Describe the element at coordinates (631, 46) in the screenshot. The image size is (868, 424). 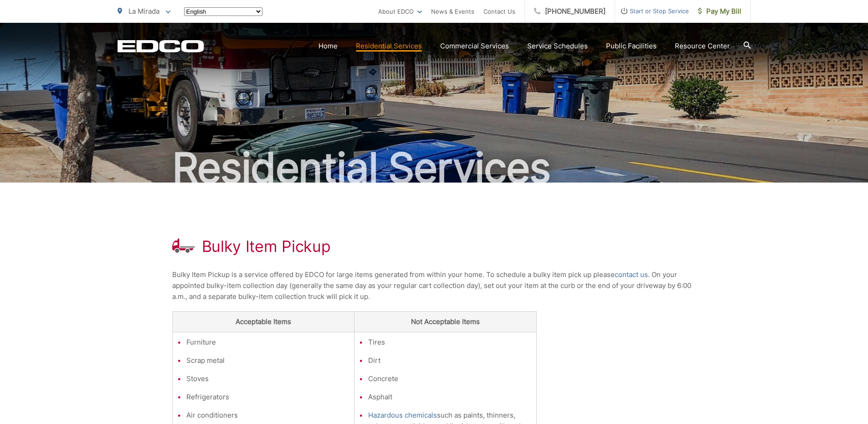
I see `a: Public Facilities` at that location.